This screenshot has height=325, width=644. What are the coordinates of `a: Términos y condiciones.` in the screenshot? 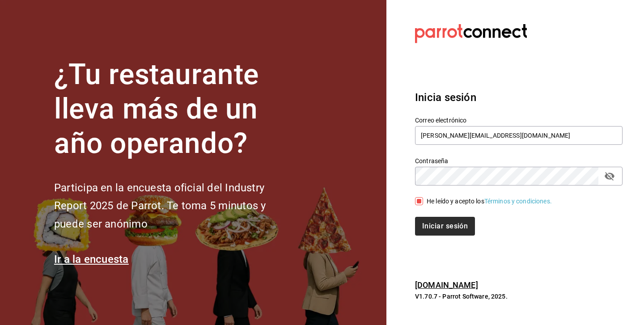 It's located at (518, 201).